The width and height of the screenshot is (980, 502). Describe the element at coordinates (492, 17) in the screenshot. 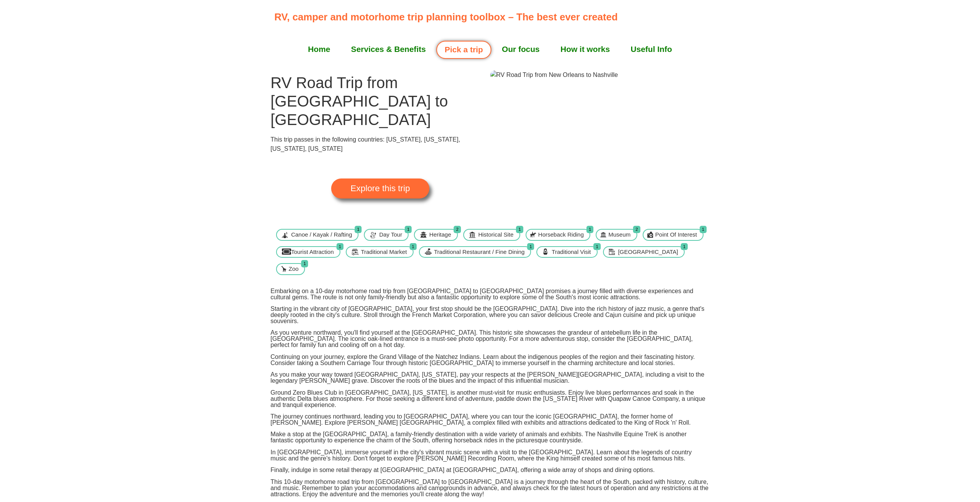

I see `p: RV, camper and motorhome trip planning toolbox – The best ever created` at that location.